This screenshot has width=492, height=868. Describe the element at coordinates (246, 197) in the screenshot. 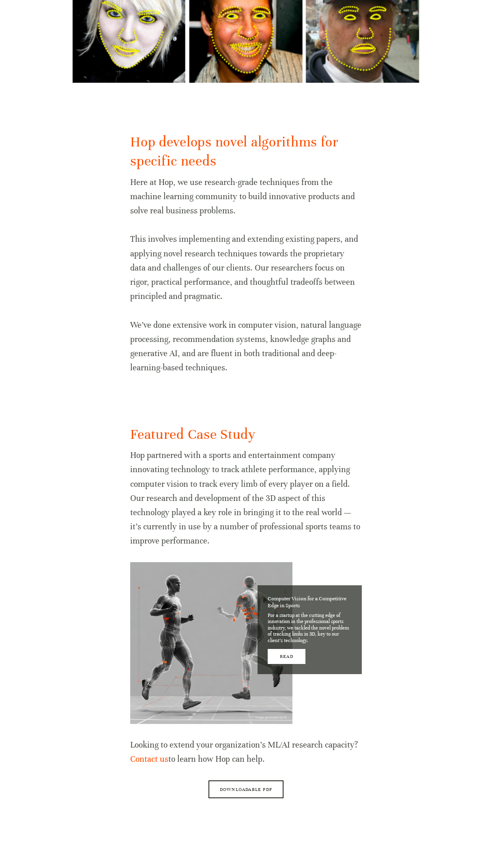

I see `p: Here at Hop, we use research-grade techniques from the machine learning community to build innova...` at that location.